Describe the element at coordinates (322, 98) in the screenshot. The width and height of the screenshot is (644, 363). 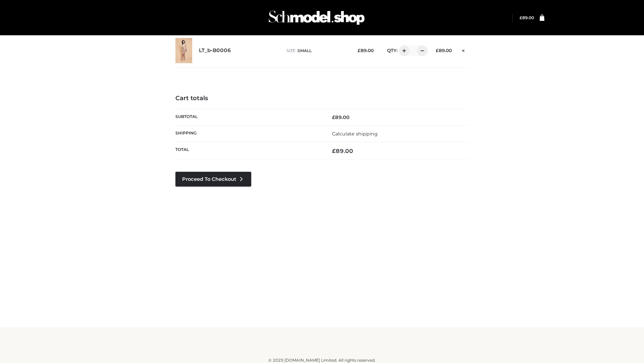
I see `h4: Cart totals` at that location.